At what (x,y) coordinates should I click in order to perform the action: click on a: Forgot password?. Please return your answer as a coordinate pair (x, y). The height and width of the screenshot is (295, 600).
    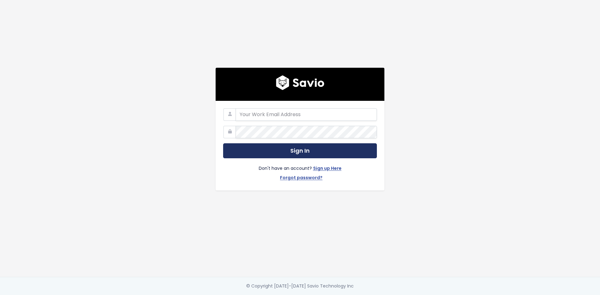
    Looking at the image, I should click on (301, 178).